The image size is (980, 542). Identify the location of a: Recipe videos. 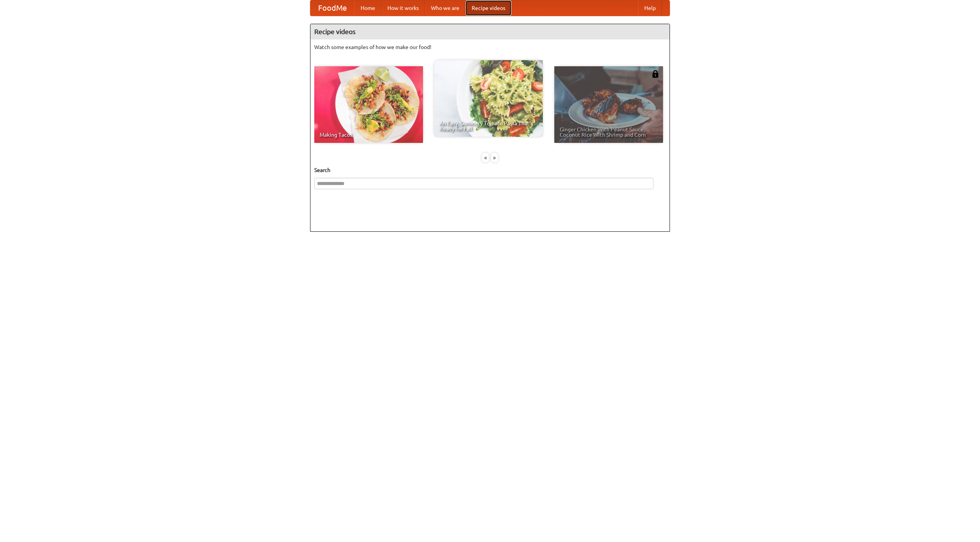
(488, 8).